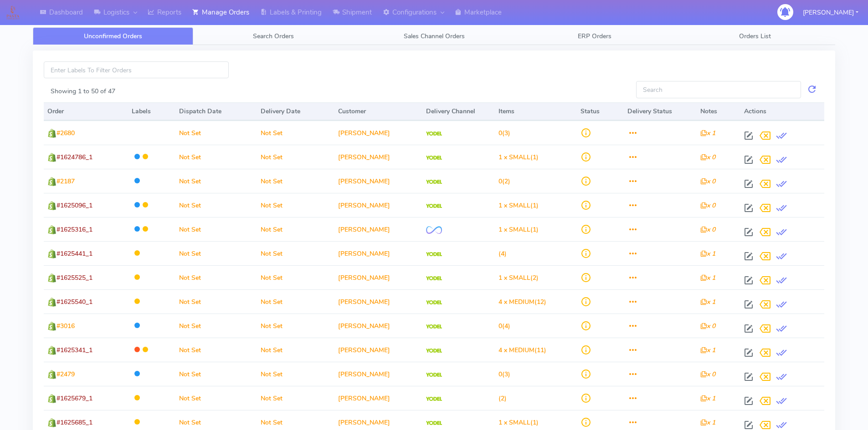 The width and height of the screenshot is (868, 430). Describe the element at coordinates (273, 36) in the screenshot. I see `span: Search Orders` at that location.